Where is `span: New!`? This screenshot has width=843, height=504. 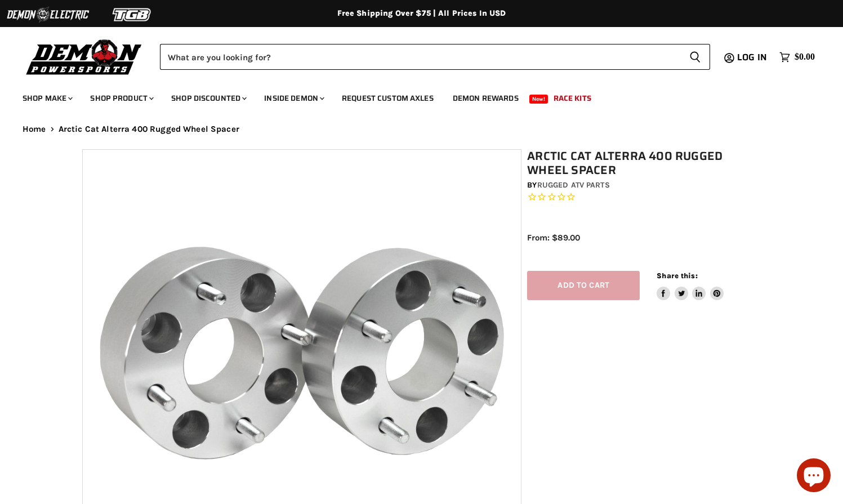
span: New! is located at coordinates (539, 99).